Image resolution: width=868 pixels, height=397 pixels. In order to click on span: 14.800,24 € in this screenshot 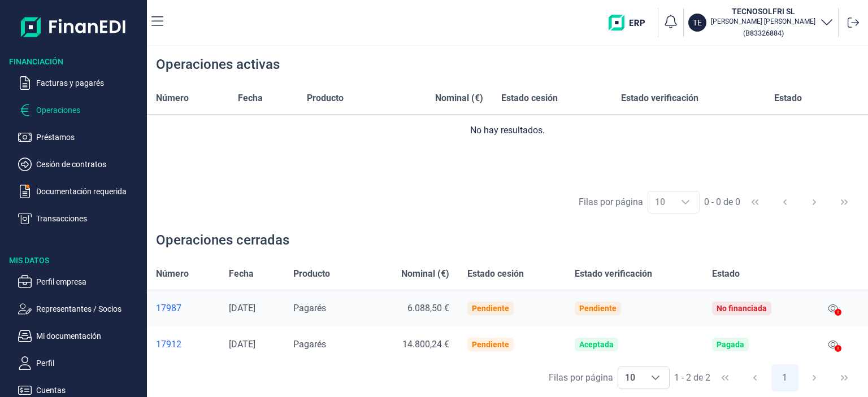, I will do `click(426, 344)`.